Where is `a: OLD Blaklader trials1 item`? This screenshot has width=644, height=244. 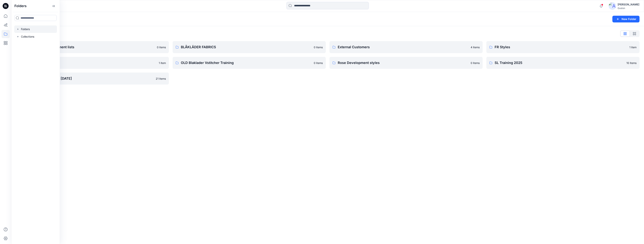 a: OLD Blaklader trials1 item is located at coordinates (92, 63).